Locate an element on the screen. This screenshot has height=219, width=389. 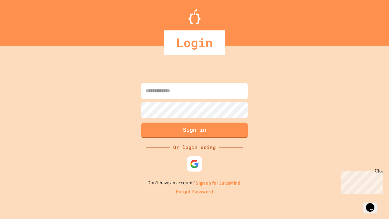
a: Forgot Password is located at coordinates (195, 192).